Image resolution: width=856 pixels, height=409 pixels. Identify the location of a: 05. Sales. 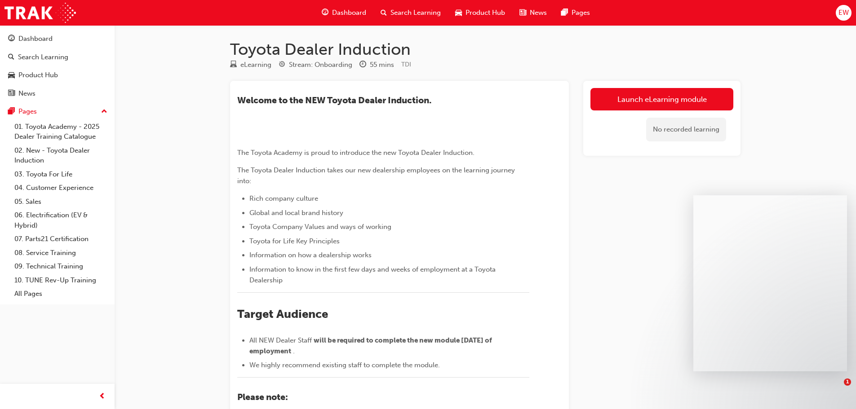
(61, 202).